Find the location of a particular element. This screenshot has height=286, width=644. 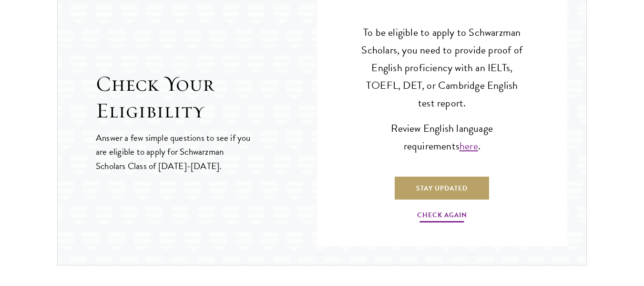

h2: Check Your Eligibility is located at coordinates (206, 97).